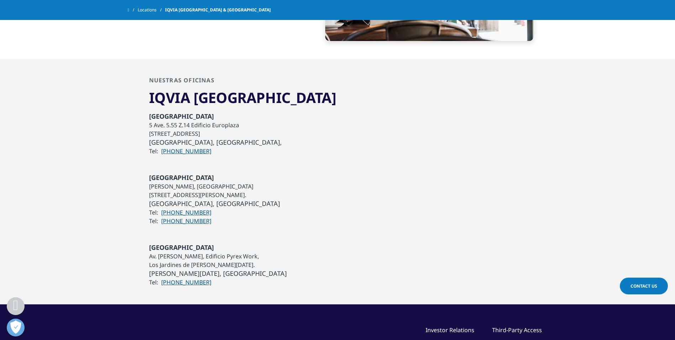 This screenshot has height=340, width=675. I want to click on a: Investor Relations, so click(450, 330).